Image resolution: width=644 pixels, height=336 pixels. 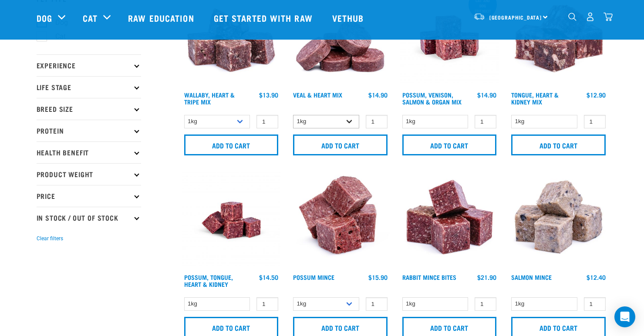 What do you see at coordinates (89, 196) in the screenshot?
I see `p: Price` at bounding box center [89, 196].